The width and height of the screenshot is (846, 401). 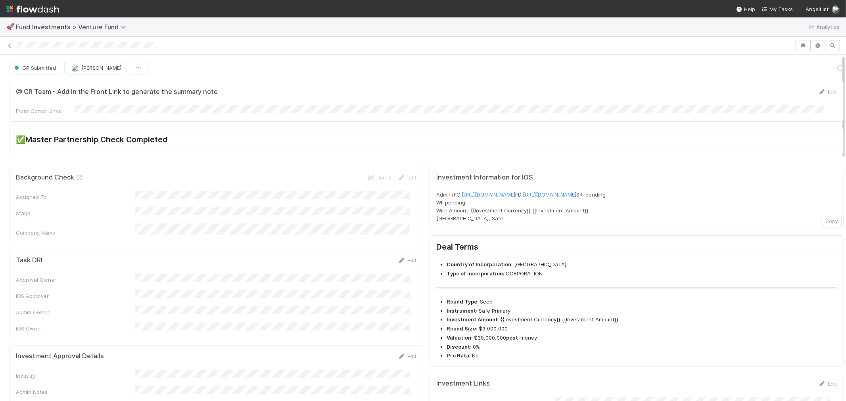 What do you see at coordinates (60, 356) in the screenshot?
I see `h5: Investment Approval Details` at bounding box center [60, 356].